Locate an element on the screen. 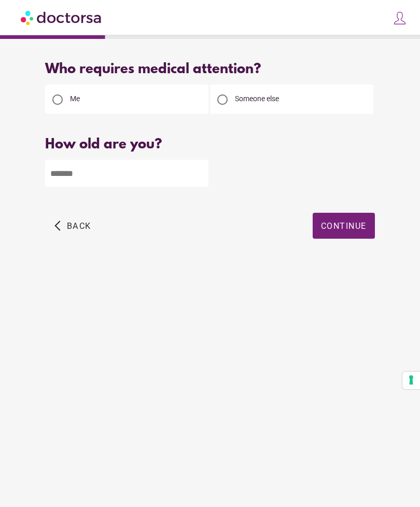  span: Continue is located at coordinates (344, 226).